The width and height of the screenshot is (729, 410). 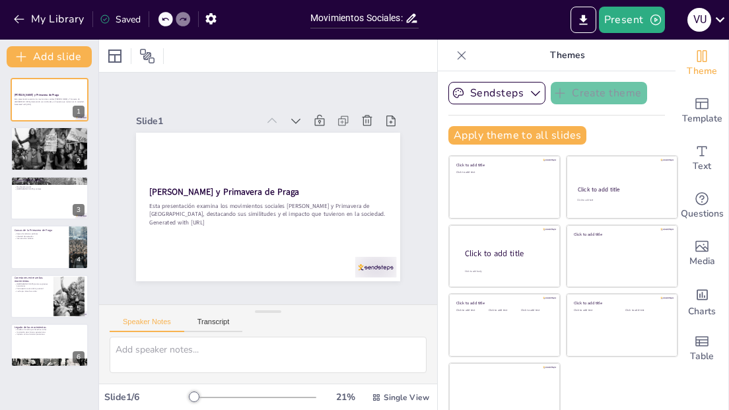 I want to click on input: Insert title, so click(x=357, y=18).